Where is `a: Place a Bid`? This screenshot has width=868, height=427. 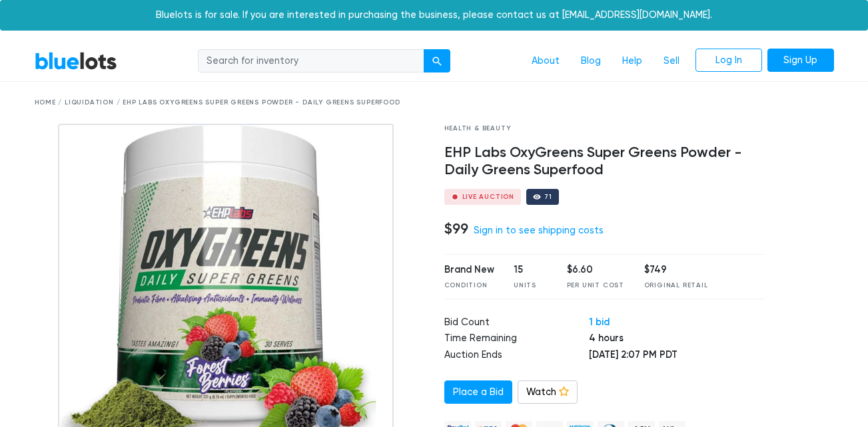
a: Place a Bid is located at coordinates (478, 393).